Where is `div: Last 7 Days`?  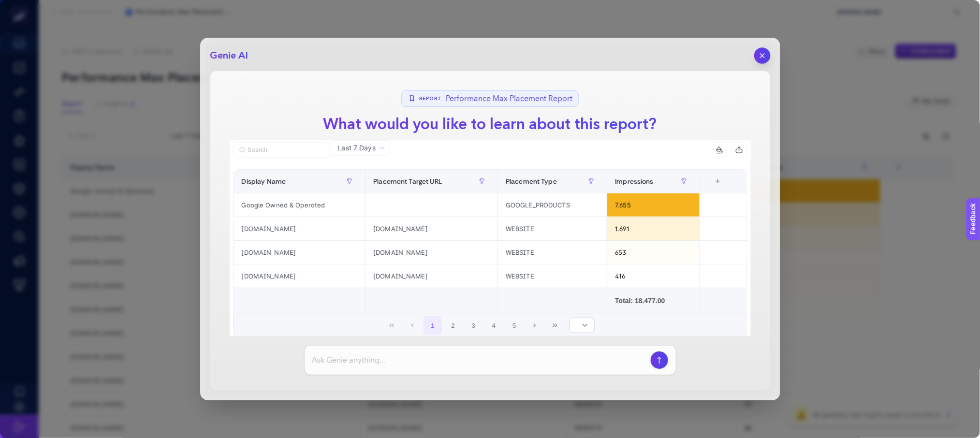
div: Last 7 Days is located at coordinates (490, 255).